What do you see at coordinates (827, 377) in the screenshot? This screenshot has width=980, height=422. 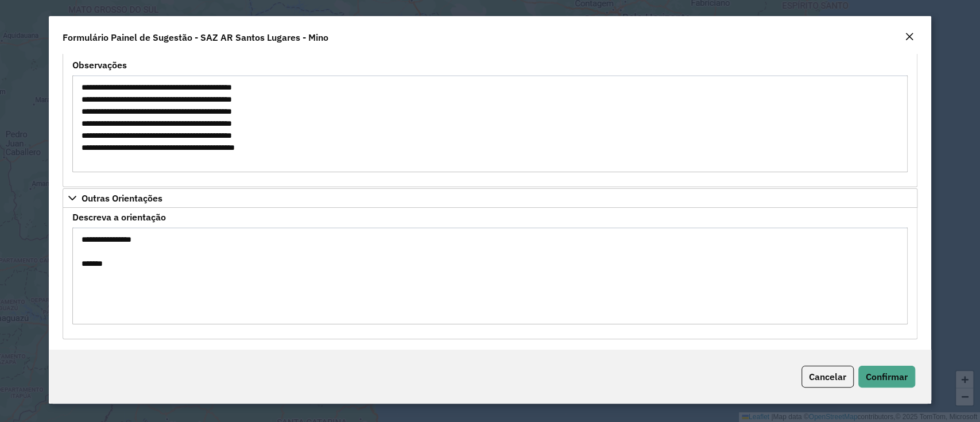 I see `span: Cancelar` at bounding box center [827, 377].